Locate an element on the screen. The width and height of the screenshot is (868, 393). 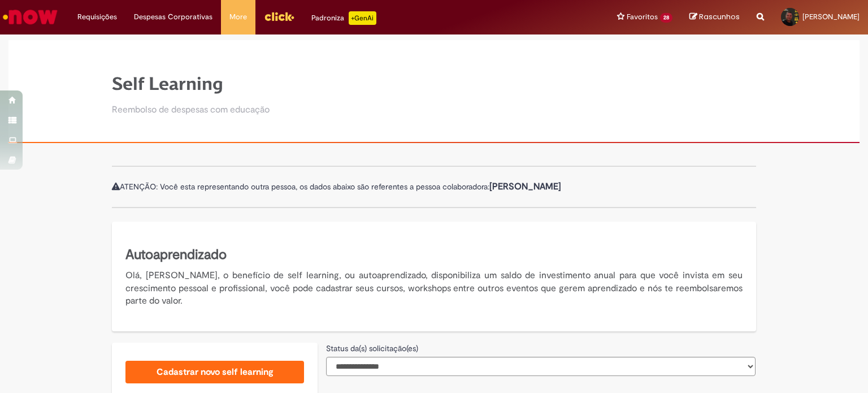
a: Rascunhos is located at coordinates (714, 17).